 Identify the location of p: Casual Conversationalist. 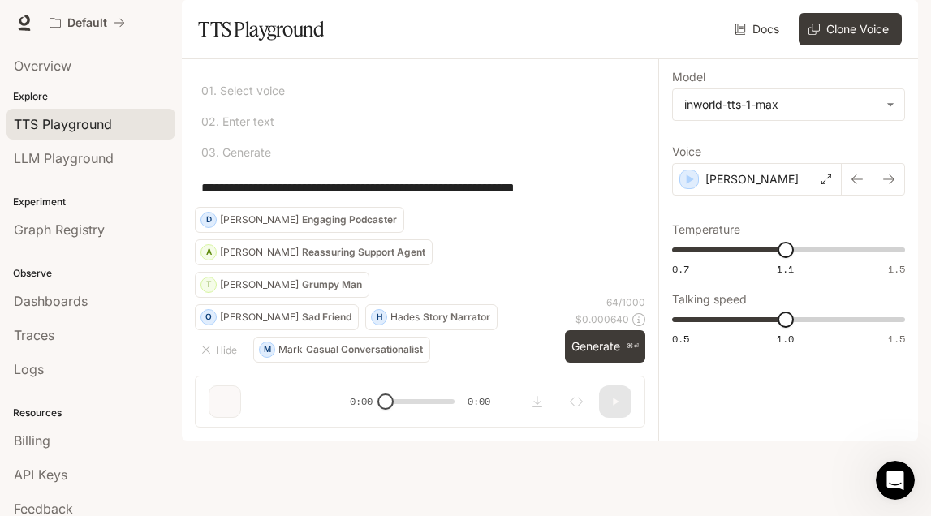
(364, 350).